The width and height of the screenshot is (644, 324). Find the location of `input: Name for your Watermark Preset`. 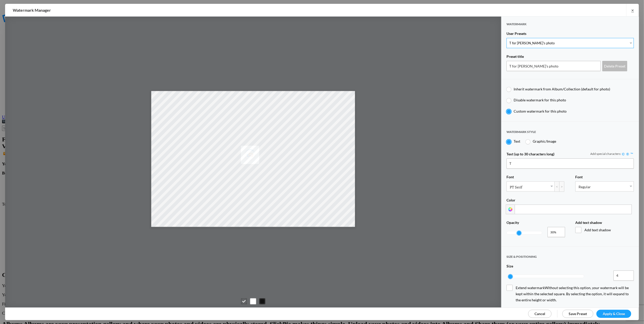

input: Name for your Watermark Preset is located at coordinates (554, 66).